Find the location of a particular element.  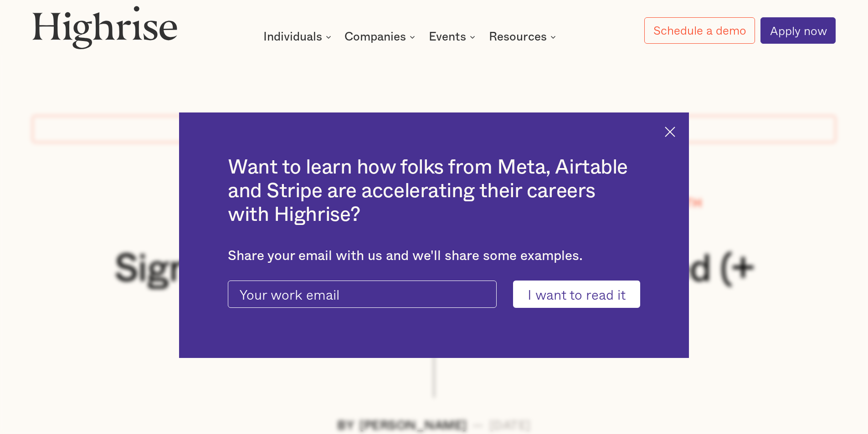

a: Schedule a demo is located at coordinates (700, 30).